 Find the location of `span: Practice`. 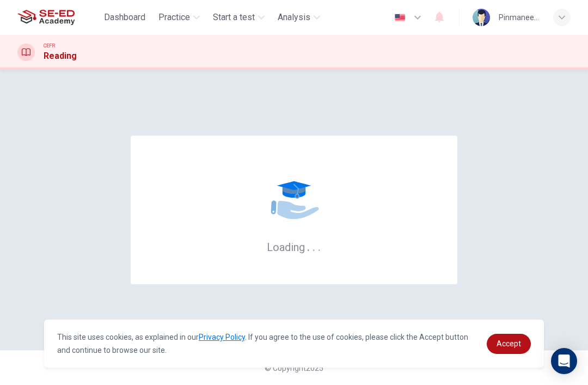

span: Practice is located at coordinates (174, 17).